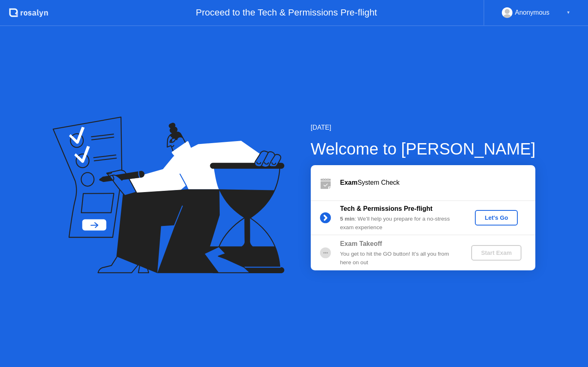 Image resolution: width=588 pixels, height=367 pixels. Describe the element at coordinates (531, 13) in the screenshot. I see `div: Anonymous` at that location.